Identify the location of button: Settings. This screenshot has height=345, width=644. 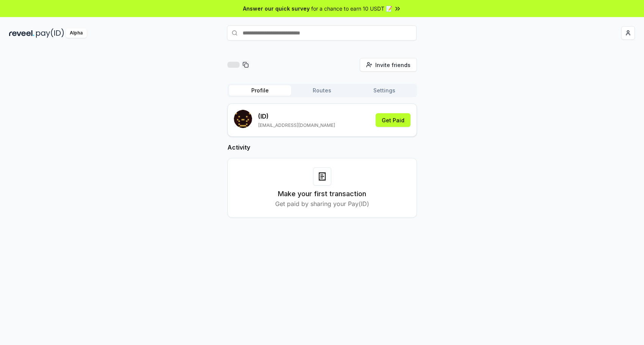
(384, 91).